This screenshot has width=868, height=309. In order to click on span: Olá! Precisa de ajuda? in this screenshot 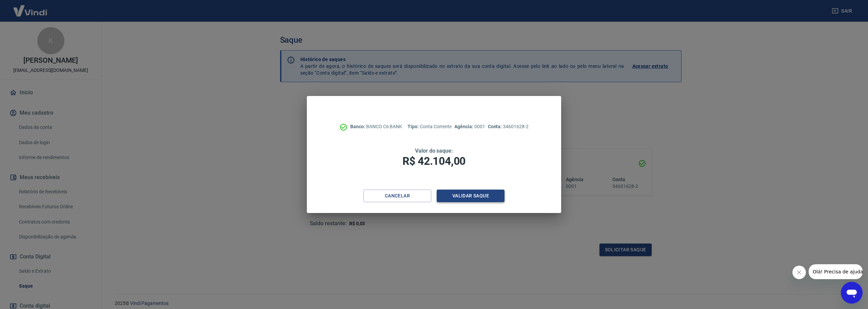, I will do `click(30, 7)`.